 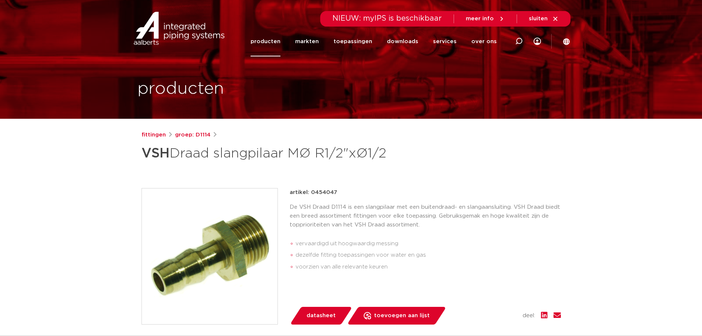 I want to click on a: toepassingen, so click(x=353, y=41).